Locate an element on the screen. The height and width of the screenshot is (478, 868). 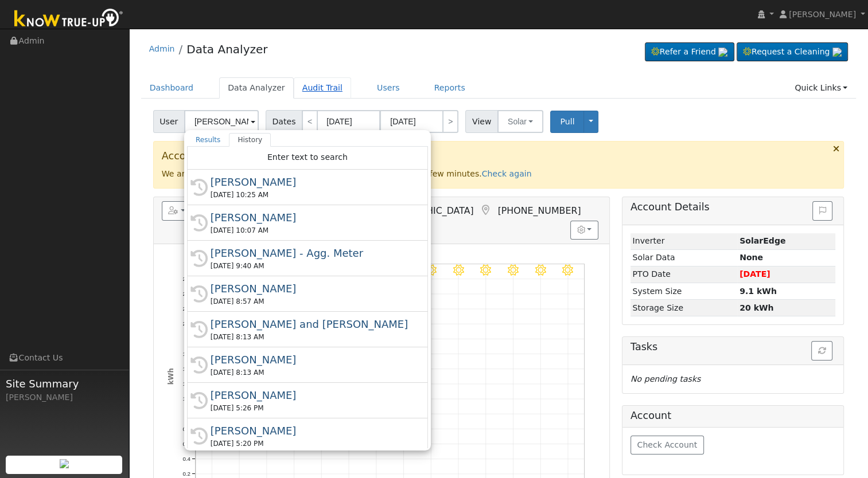
text: 1.4 is located at coordinates (186, 384).